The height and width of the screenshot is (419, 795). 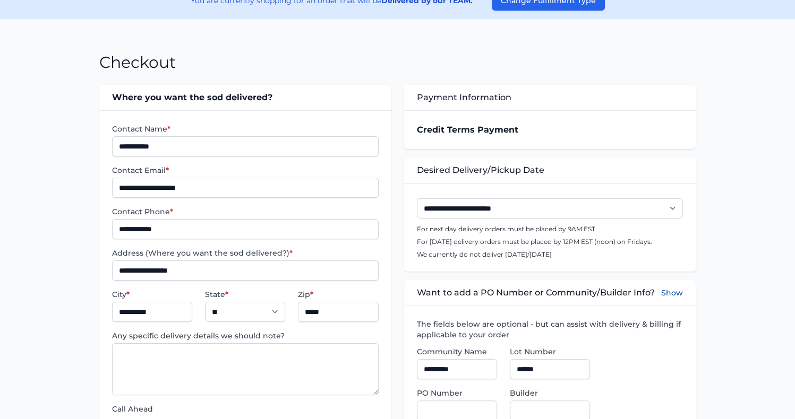 What do you see at coordinates (549, 170) in the screenshot?
I see `div: Desired Delivery/Pickup Date` at bounding box center [549, 170].